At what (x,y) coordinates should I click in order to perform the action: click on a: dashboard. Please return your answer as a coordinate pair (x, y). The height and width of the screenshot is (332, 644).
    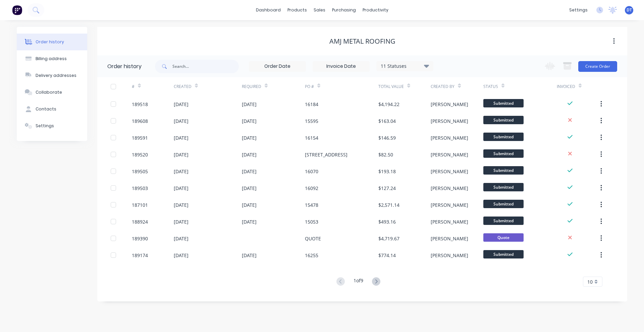
    Looking at the image, I should click on (268, 10).